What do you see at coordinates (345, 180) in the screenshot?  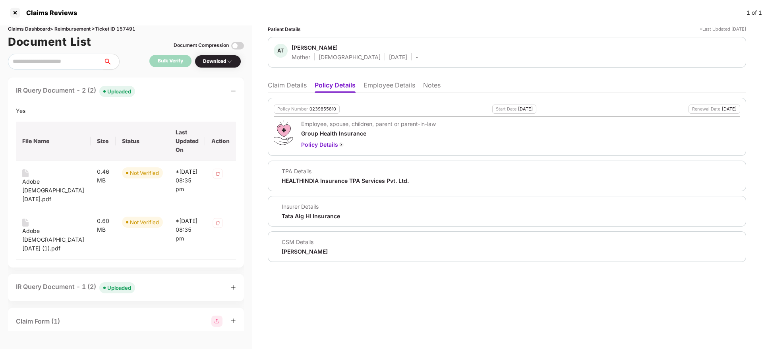 I see `div: HEALTHINDIA Insurance TPA Services Pvt. Ltd.` at bounding box center [345, 180].